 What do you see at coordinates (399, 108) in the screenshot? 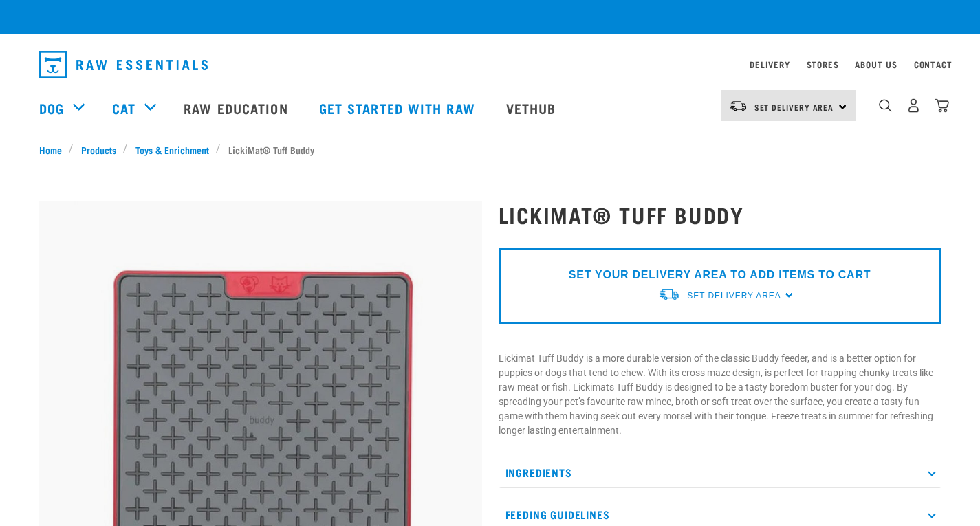
I see `a: Get started with Raw` at bounding box center [399, 108].